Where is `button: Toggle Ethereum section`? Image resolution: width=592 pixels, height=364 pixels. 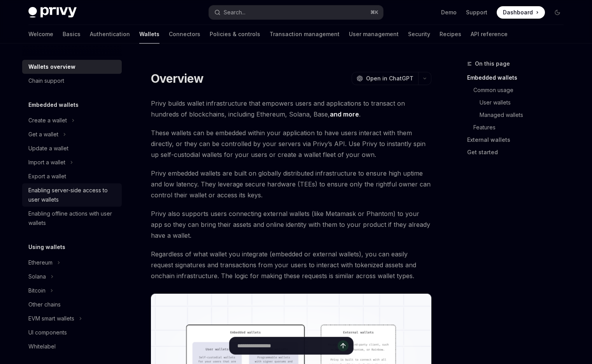 button: Toggle Ethereum section is located at coordinates (72, 263).